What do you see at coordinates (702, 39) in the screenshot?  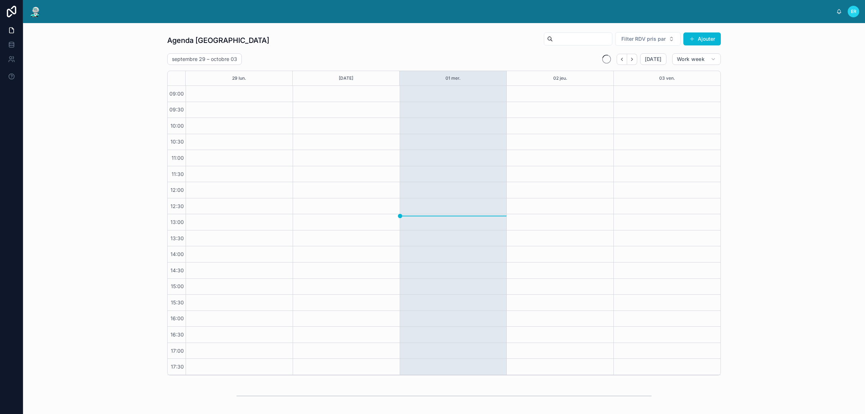 I see `button: Ajouter` at bounding box center [702, 39].